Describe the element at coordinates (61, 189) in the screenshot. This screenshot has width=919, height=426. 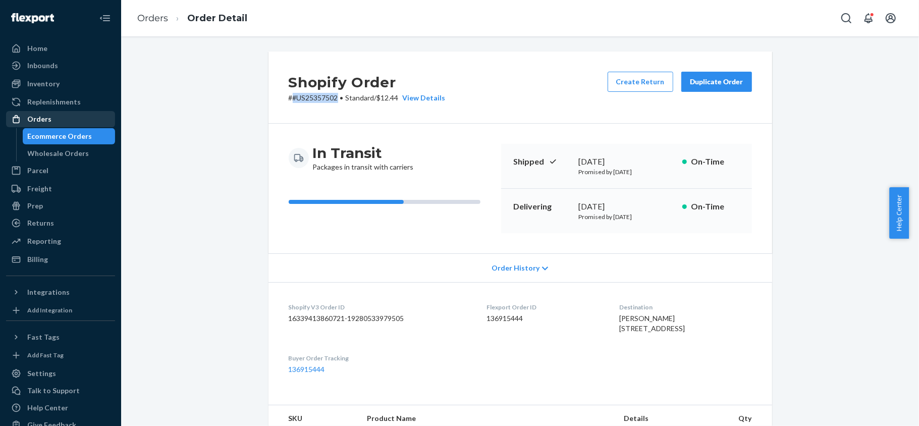
I see `a: Freight` at that location.